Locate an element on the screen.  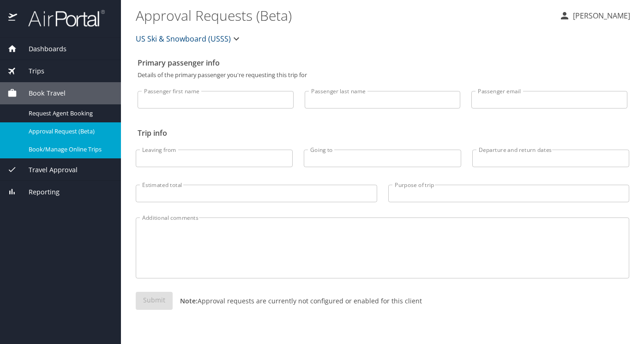
h2: Trip info is located at coordinates (382, 133).